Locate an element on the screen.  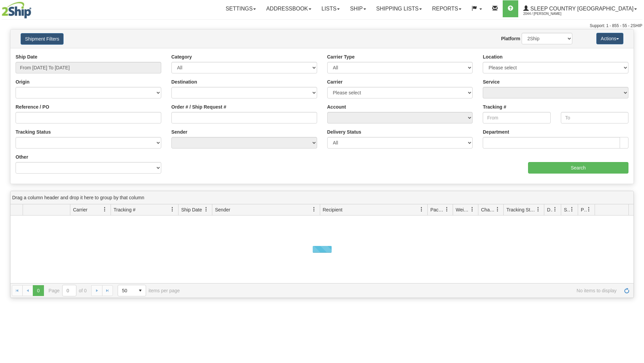
span: Recipient is located at coordinates (333, 210).